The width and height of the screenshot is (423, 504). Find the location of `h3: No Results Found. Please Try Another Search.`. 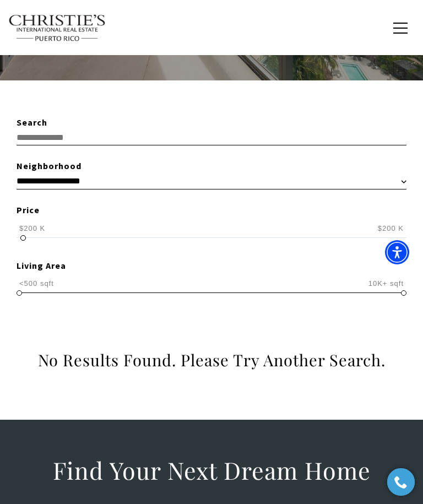

h3: No Results Found. Please Try Another Search. is located at coordinates (212, 360).